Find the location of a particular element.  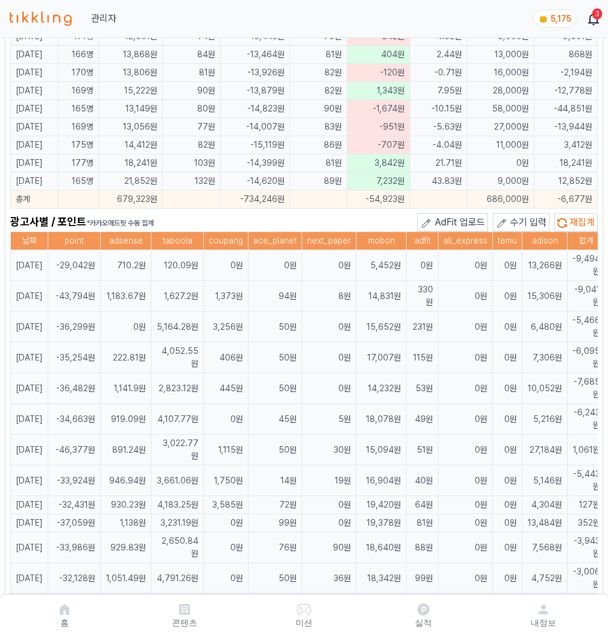

td: 64원 is located at coordinates (422, 505).